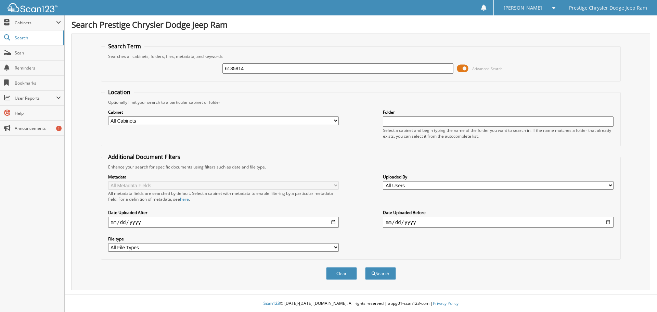  Describe the element at coordinates (35, 23) in the screenshot. I see `span: Cabinets` at that location.